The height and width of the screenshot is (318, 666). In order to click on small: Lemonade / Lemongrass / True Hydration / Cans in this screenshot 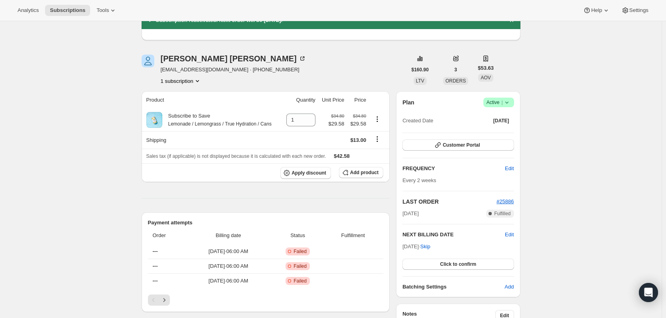, I will do `click(220, 124)`.